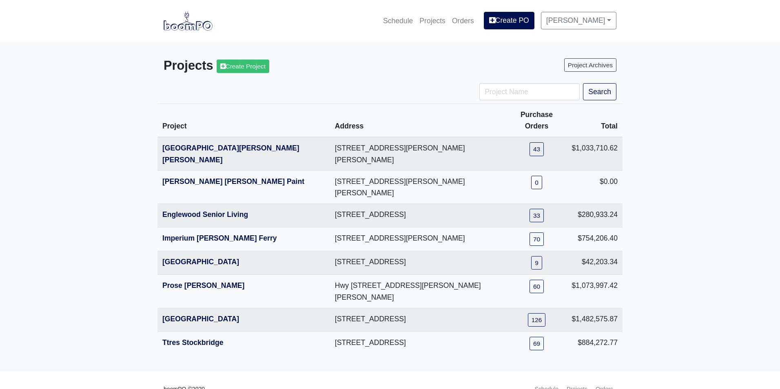  What do you see at coordinates (594, 187) in the screenshot?
I see `td: $0.00` at bounding box center [594, 187].